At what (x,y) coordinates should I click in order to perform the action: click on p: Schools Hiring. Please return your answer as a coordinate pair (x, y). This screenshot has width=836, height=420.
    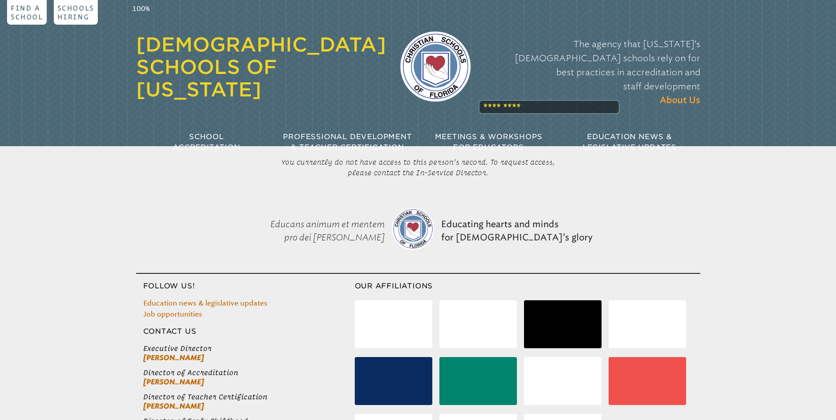
    Looking at the image, I should click on (76, 12).